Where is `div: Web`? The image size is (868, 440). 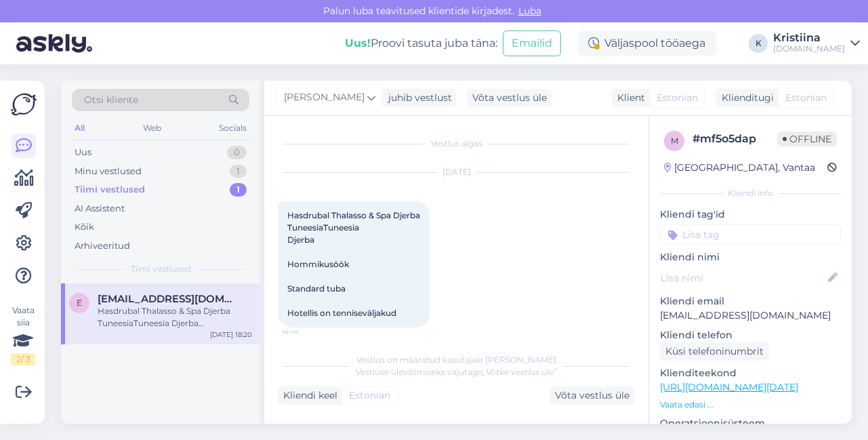 div: Web is located at coordinates (152, 129).